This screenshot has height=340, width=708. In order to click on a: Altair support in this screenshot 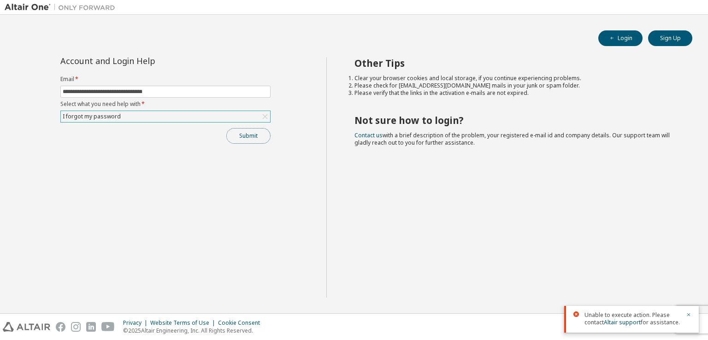, I will do `click(622, 322)`.